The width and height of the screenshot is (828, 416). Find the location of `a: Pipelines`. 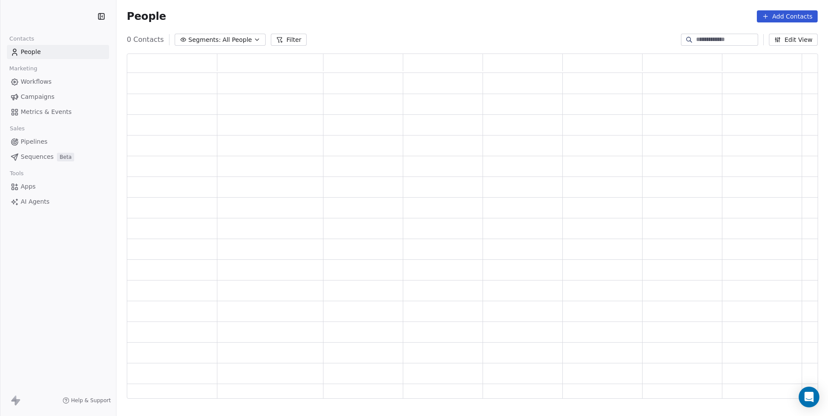

a: Pipelines is located at coordinates (58, 141).